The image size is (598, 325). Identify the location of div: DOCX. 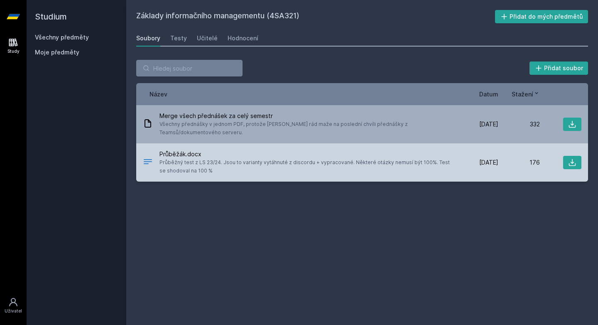
(148, 162).